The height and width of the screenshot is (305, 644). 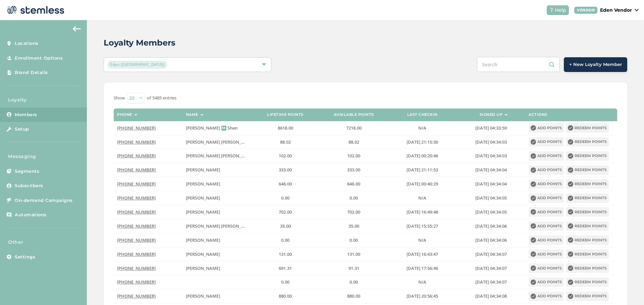 I want to click on label: (918) 520-3448, so click(x=148, y=212).